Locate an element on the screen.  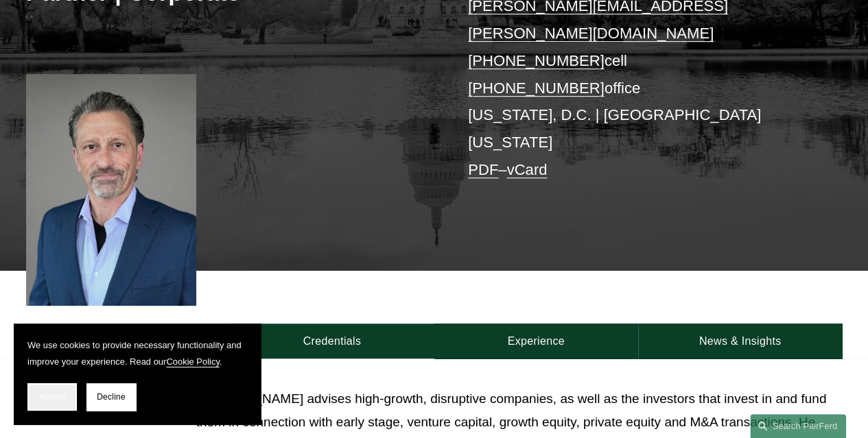
a: Search this site is located at coordinates (799, 425).